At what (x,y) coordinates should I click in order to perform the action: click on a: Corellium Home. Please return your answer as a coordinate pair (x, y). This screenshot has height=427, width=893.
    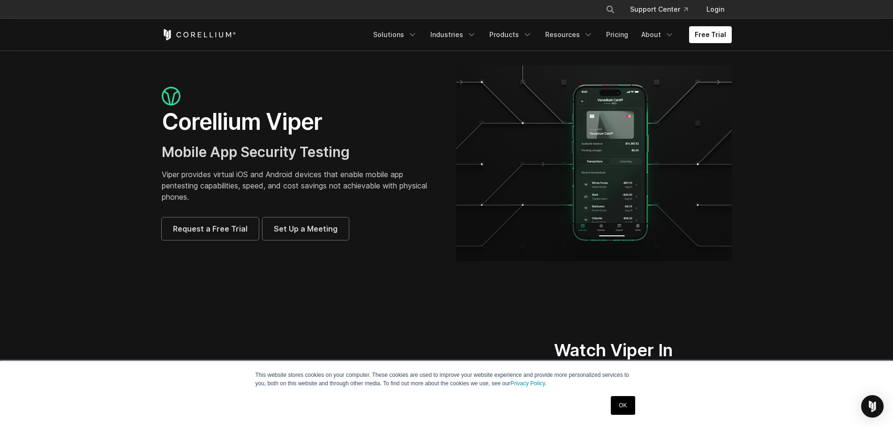
    Looking at the image, I should click on (199, 35).